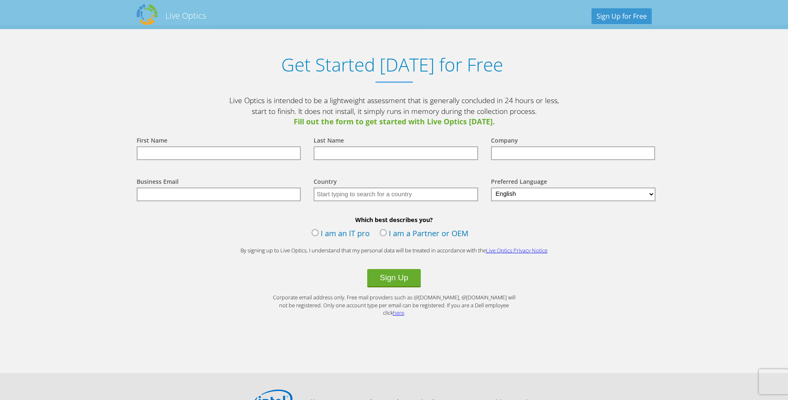 The width and height of the screenshot is (788, 400). What do you see at coordinates (325, 182) in the screenshot?
I see `label: Country` at bounding box center [325, 182].